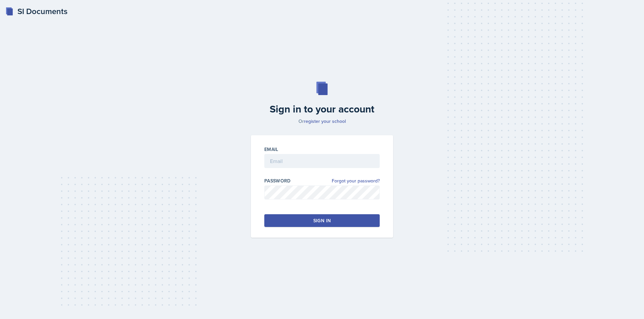 Image resolution: width=644 pixels, height=319 pixels. I want to click on a: register your school, so click(325, 121).